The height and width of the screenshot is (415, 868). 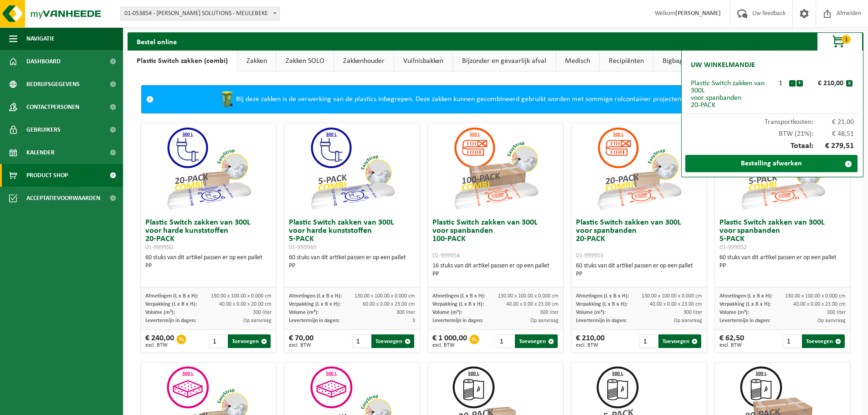 What do you see at coordinates (834, 122) in the screenshot?
I see `span: € 21,00` at bounding box center [834, 122].